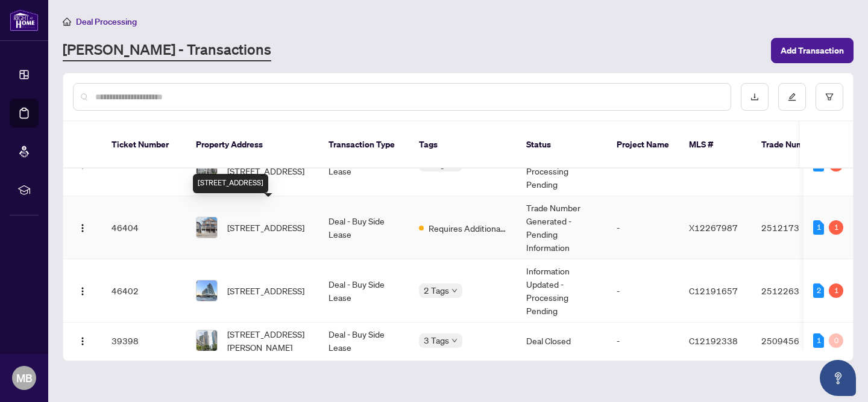 Image resolution: width=868 pixels, height=402 pixels. Describe the element at coordinates (812, 51) in the screenshot. I see `button: Add Transaction` at that location.